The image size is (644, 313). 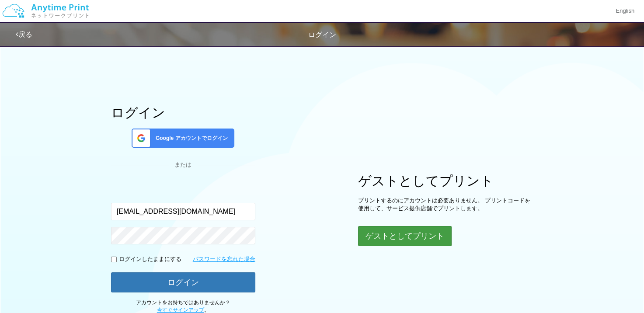 What do you see at coordinates (190, 138) in the screenshot?
I see `span: Google アカウントでログイン` at bounding box center [190, 138].